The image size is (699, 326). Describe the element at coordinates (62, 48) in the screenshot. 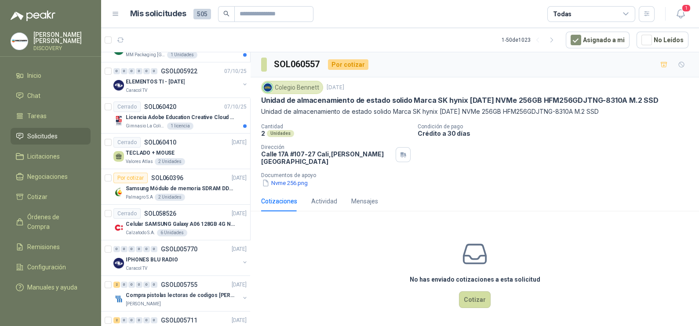

I see `p: DISCOVERY` at that location.